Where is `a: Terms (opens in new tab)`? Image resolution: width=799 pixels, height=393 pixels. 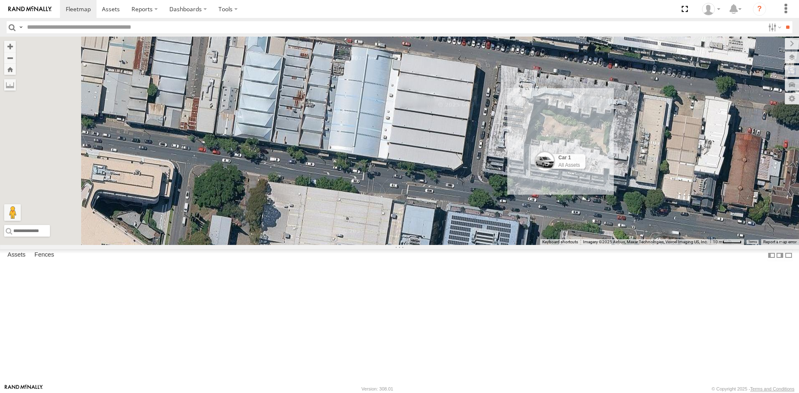 a: Terms (opens in new tab) is located at coordinates (752, 242).